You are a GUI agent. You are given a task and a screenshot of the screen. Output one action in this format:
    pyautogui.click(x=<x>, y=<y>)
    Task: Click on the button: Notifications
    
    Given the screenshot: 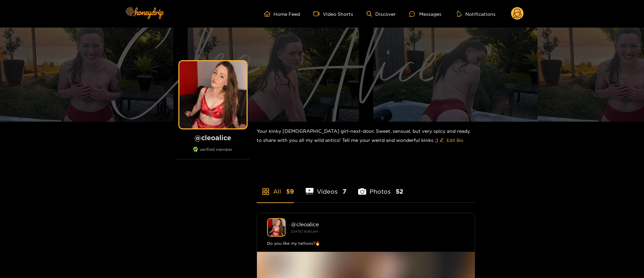 What is the action you would take?
    pyautogui.click(x=476, y=14)
    